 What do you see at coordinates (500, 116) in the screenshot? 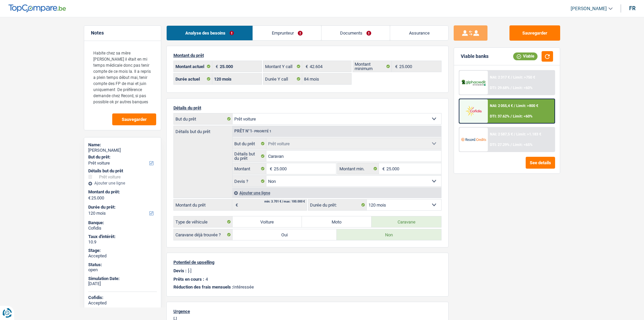
I see `span: DTI: 37.62%` at bounding box center [500, 116].